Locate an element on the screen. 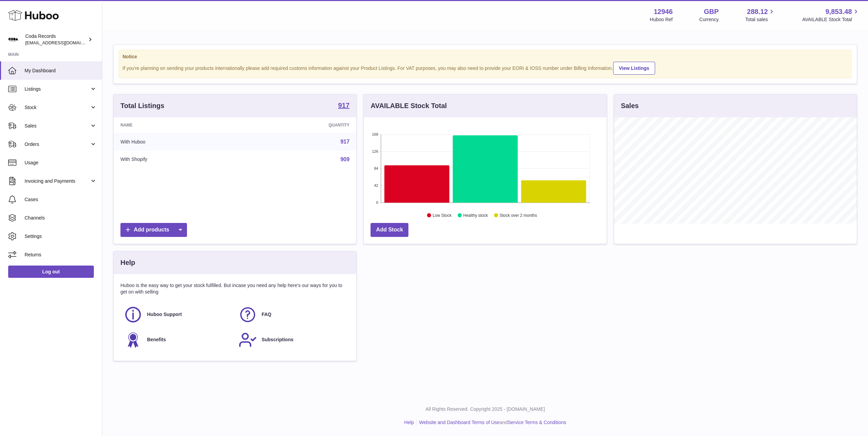  a: FAQ is located at coordinates (292, 315).